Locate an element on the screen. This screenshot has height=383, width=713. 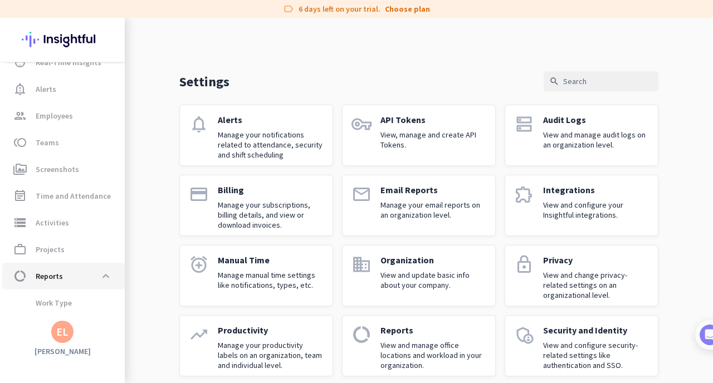
a: emailEmail ReportsManage your email reports on an organization level. is located at coordinates (419, 206).